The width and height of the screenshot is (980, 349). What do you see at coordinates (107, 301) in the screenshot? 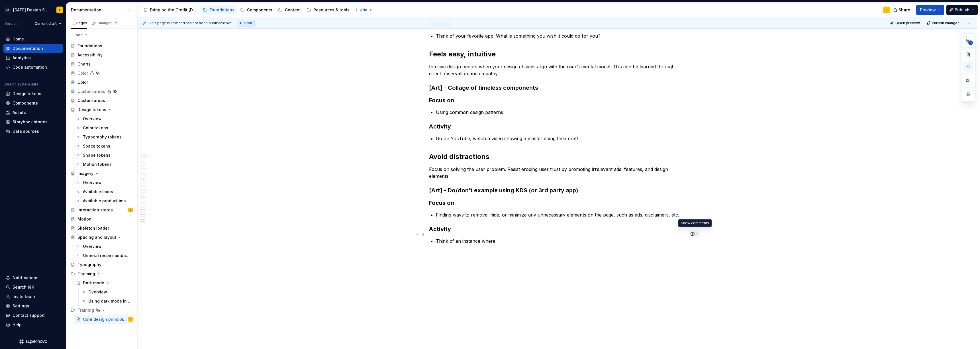
I see `a: Using dark mode in Figma` at bounding box center [107, 301].